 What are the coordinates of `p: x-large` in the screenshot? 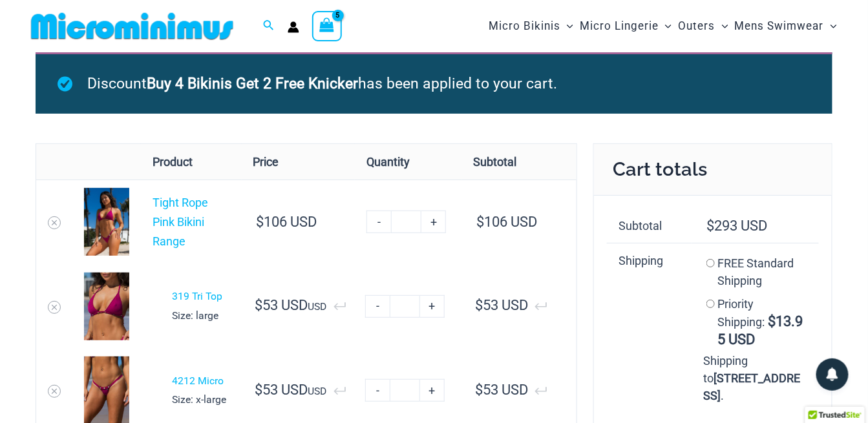 It's located at (202, 400).